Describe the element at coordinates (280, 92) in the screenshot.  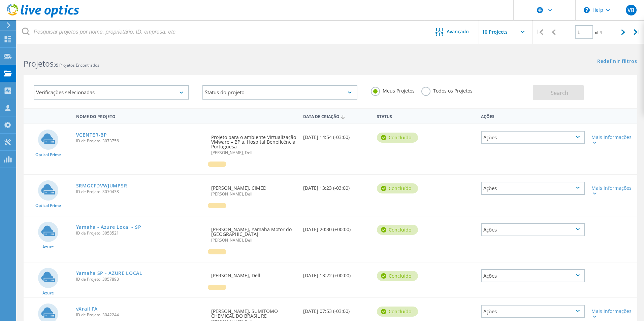
I see `div: Status do projeto` at that location.